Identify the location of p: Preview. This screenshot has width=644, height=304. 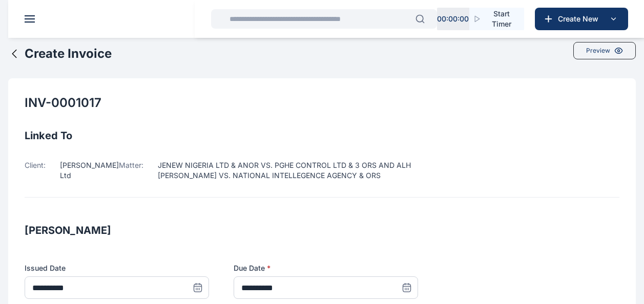
(597, 50).